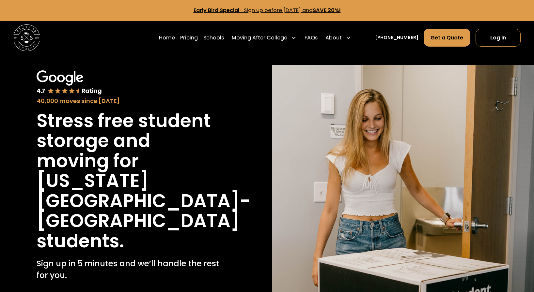 The height and width of the screenshot is (292, 534). What do you see at coordinates (167, 38) in the screenshot?
I see `a: Home` at bounding box center [167, 38].